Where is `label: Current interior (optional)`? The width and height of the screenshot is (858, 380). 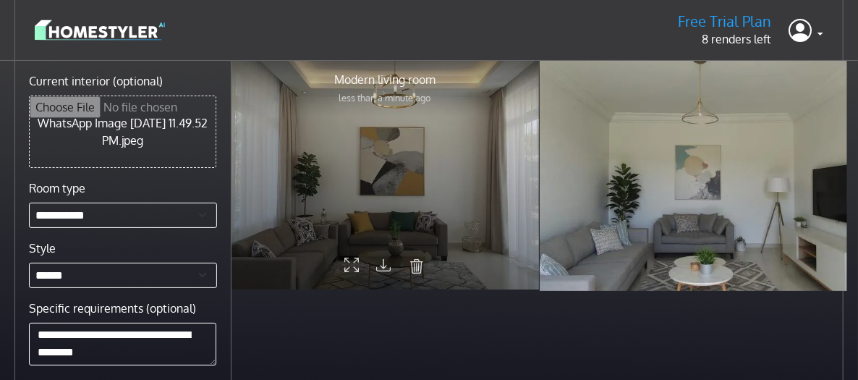 label: Current interior (optional) is located at coordinates (95, 81).